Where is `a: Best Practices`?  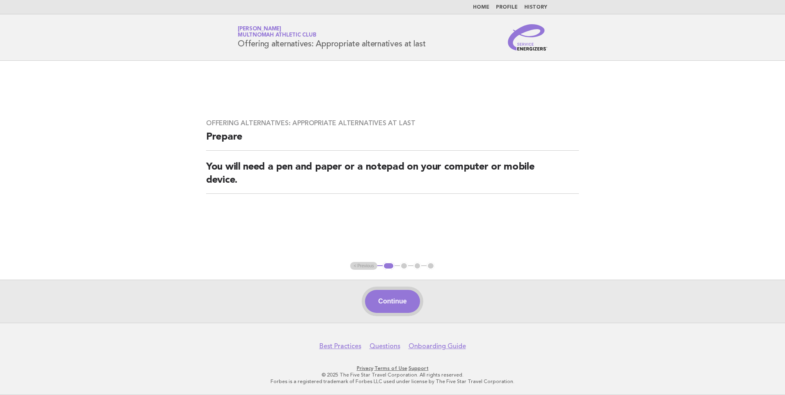 a: Best Practices is located at coordinates (340, 346).